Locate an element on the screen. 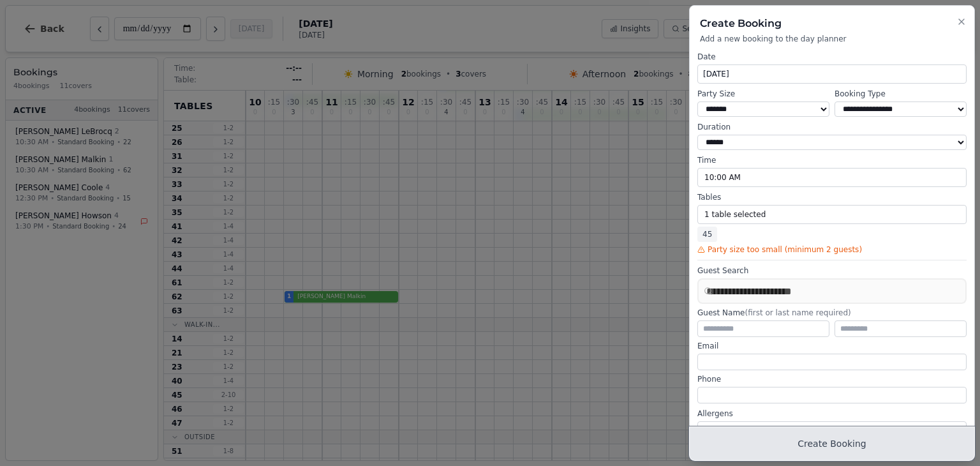  button: 10:00 AM is located at coordinates (832, 178).